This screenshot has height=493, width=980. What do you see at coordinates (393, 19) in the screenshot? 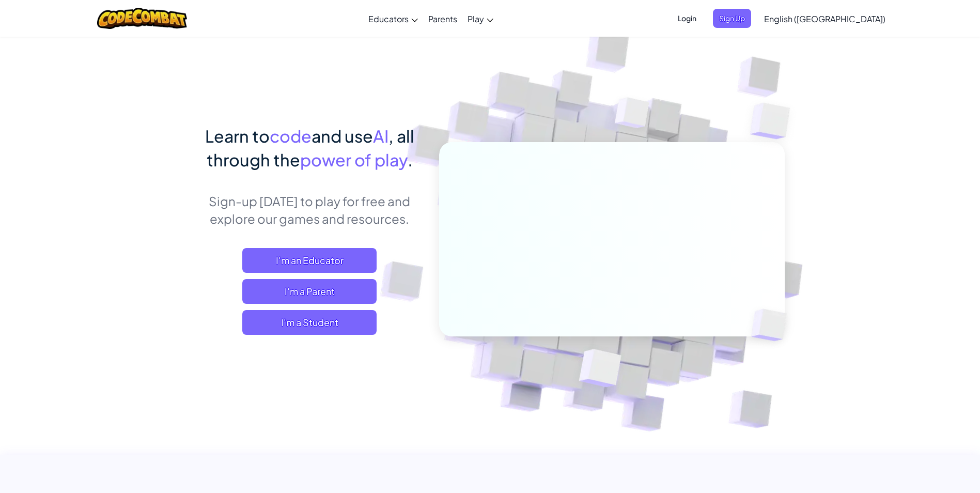
I see `a: Educators` at bounding box center [393, 19].